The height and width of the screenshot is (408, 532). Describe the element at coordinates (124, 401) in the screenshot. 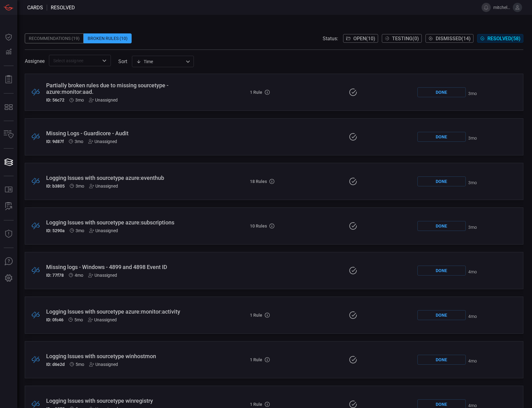

I see `div: Logging Issues with sourcetype winregistry` at that location.